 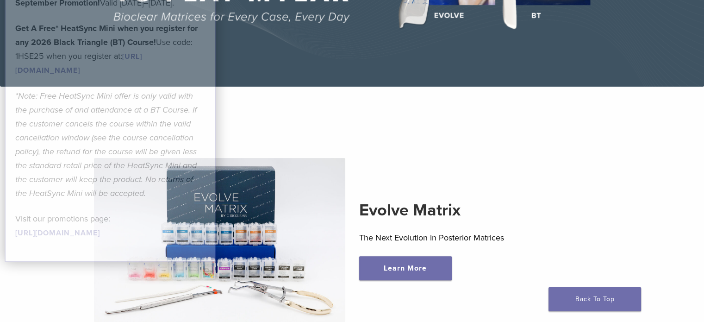 What do you see at coordinates (110, 225) in the screenshot?
I see `p: Visit our promotions page:` at bounding box center [110, 225].